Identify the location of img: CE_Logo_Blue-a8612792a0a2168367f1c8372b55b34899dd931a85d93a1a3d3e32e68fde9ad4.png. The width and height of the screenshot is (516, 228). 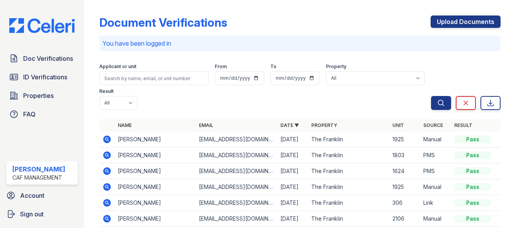
(42, 25).